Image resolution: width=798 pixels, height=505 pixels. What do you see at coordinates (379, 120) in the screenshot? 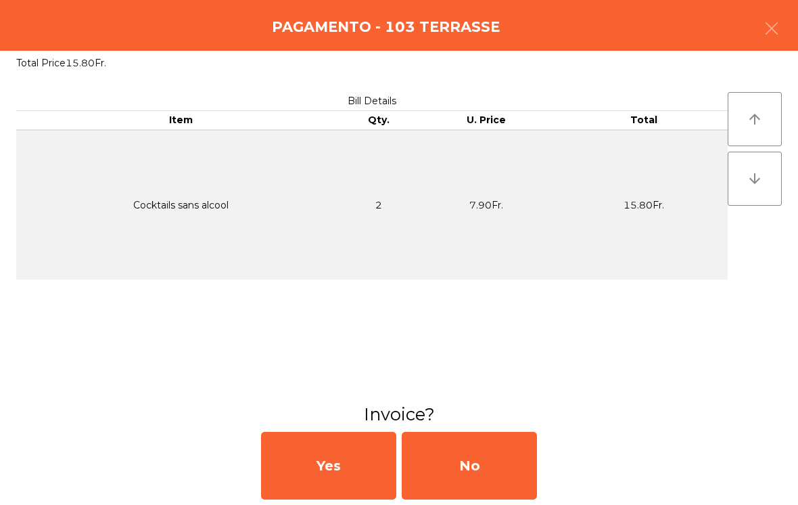
I see `th: Qty.` at bounding box center [379, 120].